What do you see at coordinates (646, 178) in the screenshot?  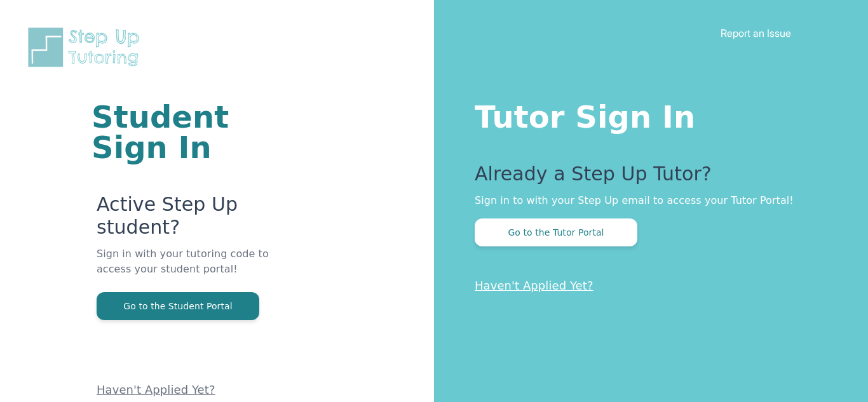 I see `p: Already a Step Up Tutor?` at bounding box center [646, 178].